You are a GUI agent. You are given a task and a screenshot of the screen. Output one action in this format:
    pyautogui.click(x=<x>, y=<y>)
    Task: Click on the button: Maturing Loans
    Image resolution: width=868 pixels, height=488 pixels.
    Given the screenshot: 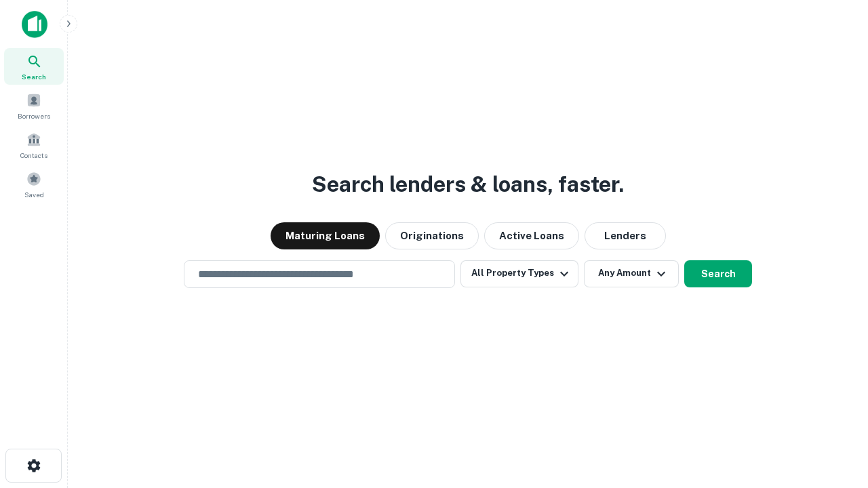 What is the action you would take?
    pyautogui.click(x=325, y=236)
    